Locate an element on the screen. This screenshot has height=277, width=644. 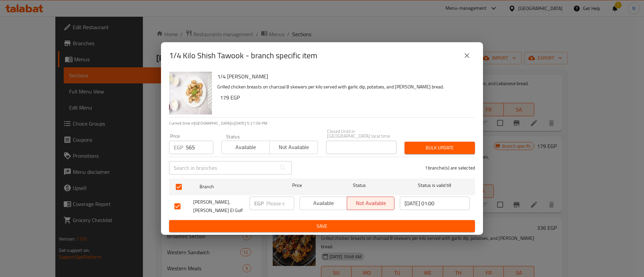
img: 1/4 Kilo Shish Tawook is located at coordinates (190, 93).